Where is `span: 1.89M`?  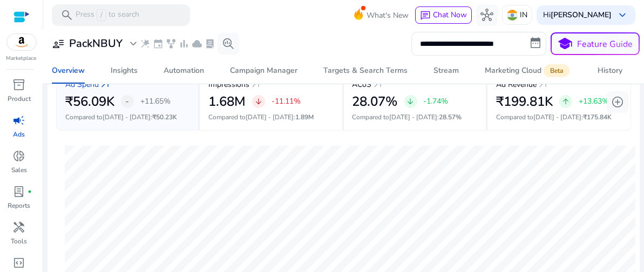 span: 1.89M is located at coordinates (305, 117).